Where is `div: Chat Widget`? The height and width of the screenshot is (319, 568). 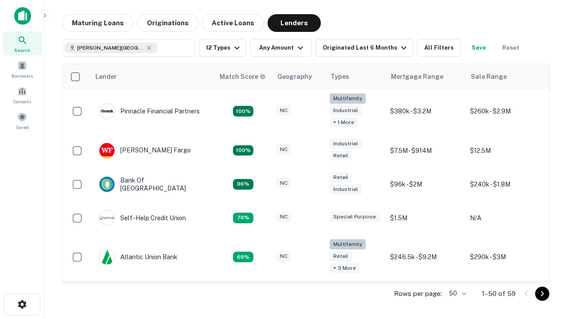
div: Chat Widget is located at coordinates (546, 270).